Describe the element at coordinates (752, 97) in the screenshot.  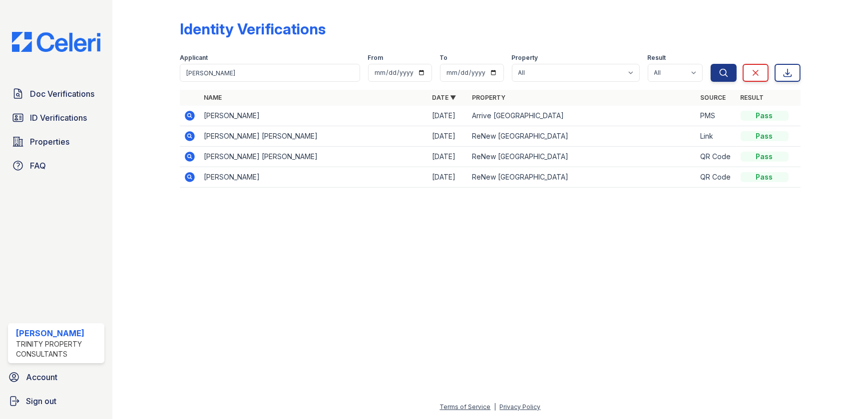
I see `a: Result` at that location.